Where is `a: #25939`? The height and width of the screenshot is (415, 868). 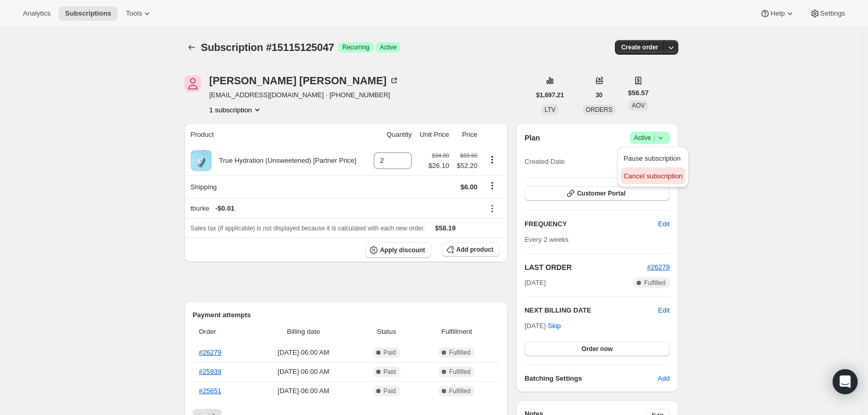
a: #25939 is located at coordinates (210, 371).